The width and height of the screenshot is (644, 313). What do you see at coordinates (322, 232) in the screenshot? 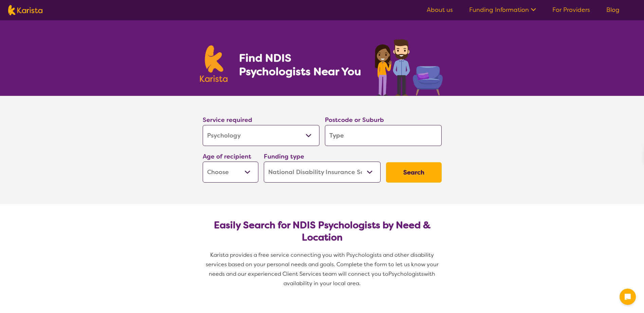
I see `h2: Easily Search for NDIS Psychologists by Need & Location` at bounding box center [322, 232].